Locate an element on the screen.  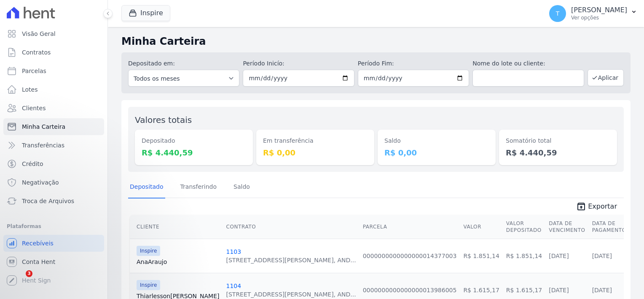
a: Visão Geral is located at coordinates (53, 34).